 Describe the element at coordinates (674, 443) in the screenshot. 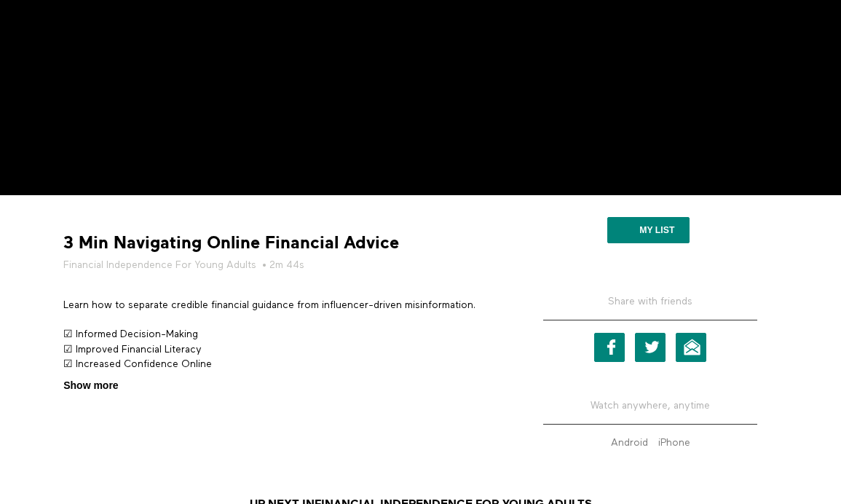

I see `strong: iPhone` at that location.